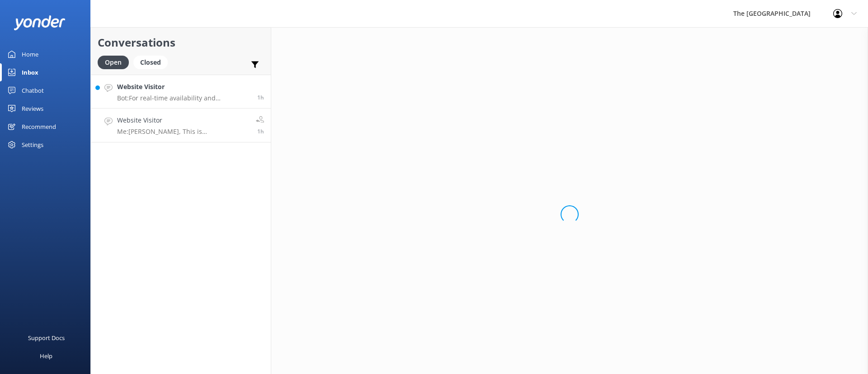 The width and height of the screenshot is (868, 374). What do you see at coordinates (181, 42) in the screenshot?
I see `h2: Conversations` at bounding box center [181, 42].